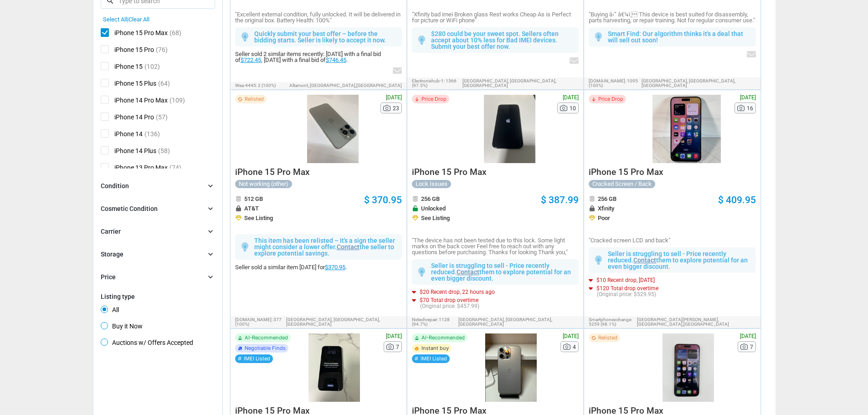 This screenshot has height=415, width=868. What do you see at coordinates (115, 186) in the screenshot?
I see `div: Condition` at bounding box center [115, 186].